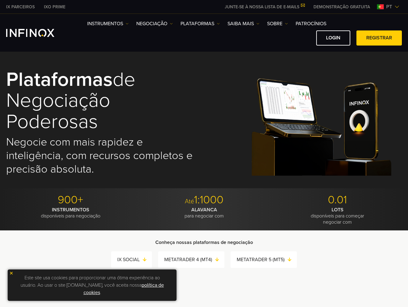  What do you see at coordinates (155, 24) in the screenshot?
I see `a: NEGOCIAÇÃO` at bounding box center [155, 24].